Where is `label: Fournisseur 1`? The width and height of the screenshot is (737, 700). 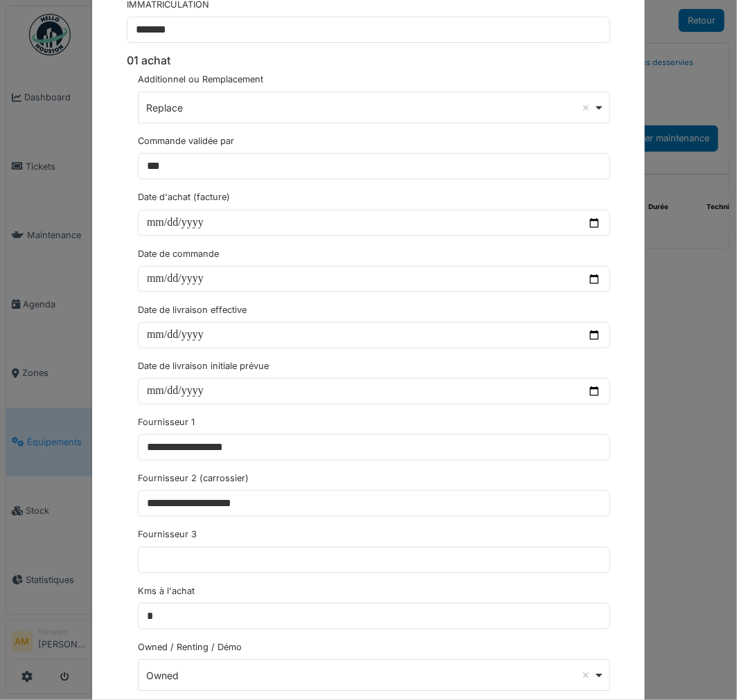
label: Fournisseur 1 is located at coordinates (167, 422).